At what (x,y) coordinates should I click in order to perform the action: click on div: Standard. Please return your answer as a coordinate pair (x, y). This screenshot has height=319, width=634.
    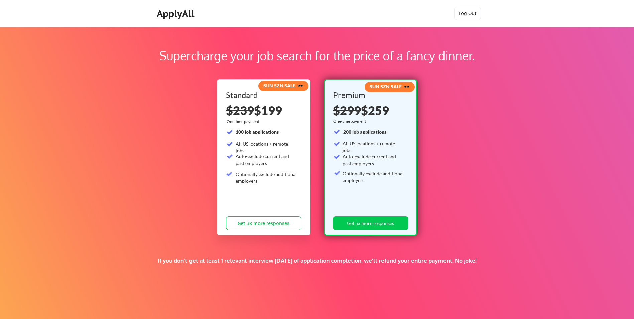
    Looking at the image, I should click on (263, 95).